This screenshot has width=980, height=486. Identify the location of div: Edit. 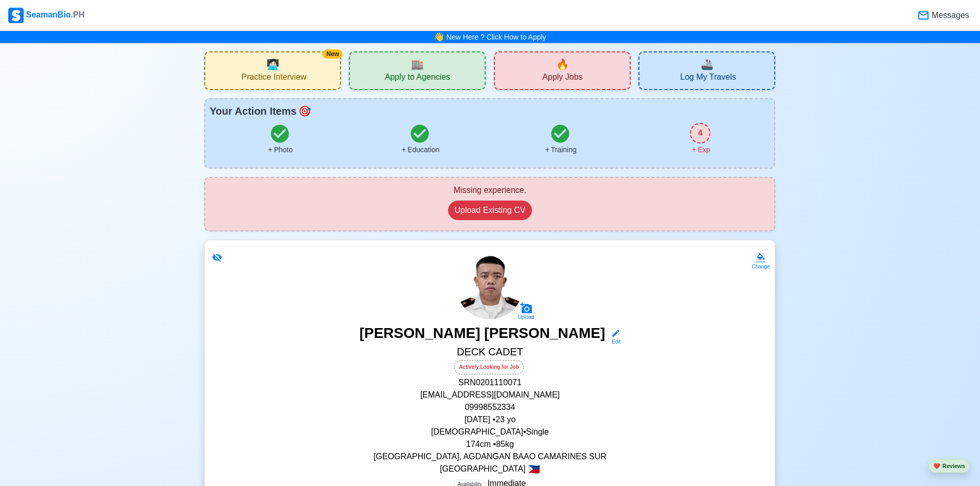
(614, 342).